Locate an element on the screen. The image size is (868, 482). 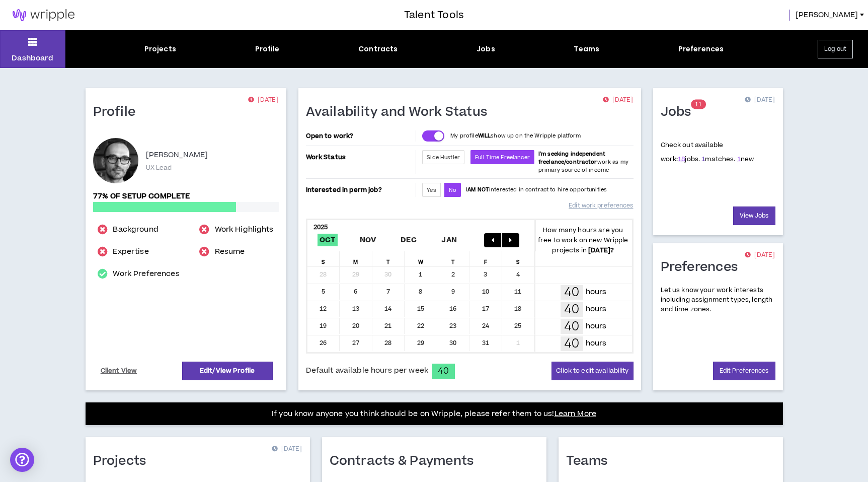
p: Dashboard is located at coordinates (32, 58).